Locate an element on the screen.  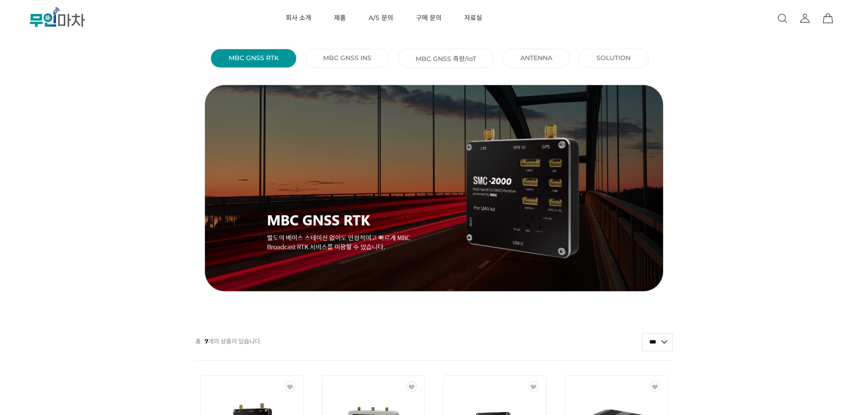
a: MBC GNSS RTK is located at coordinates (254, 58).